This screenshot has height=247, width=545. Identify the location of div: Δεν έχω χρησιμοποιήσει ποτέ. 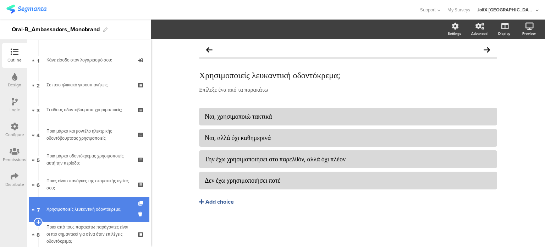
(348, 180).